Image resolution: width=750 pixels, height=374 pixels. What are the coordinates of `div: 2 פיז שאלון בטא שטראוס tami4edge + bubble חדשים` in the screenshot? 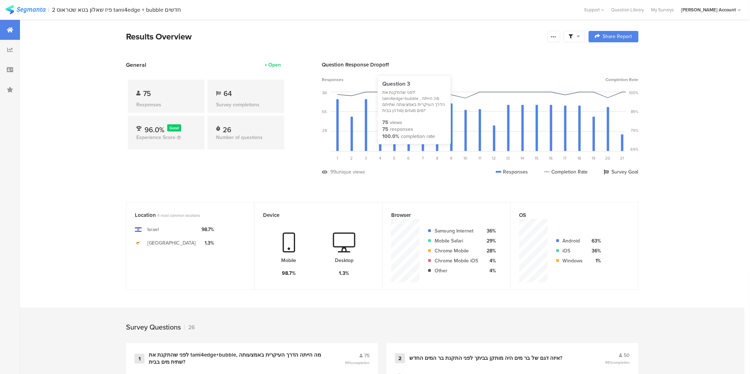 It's located at (117, 10).